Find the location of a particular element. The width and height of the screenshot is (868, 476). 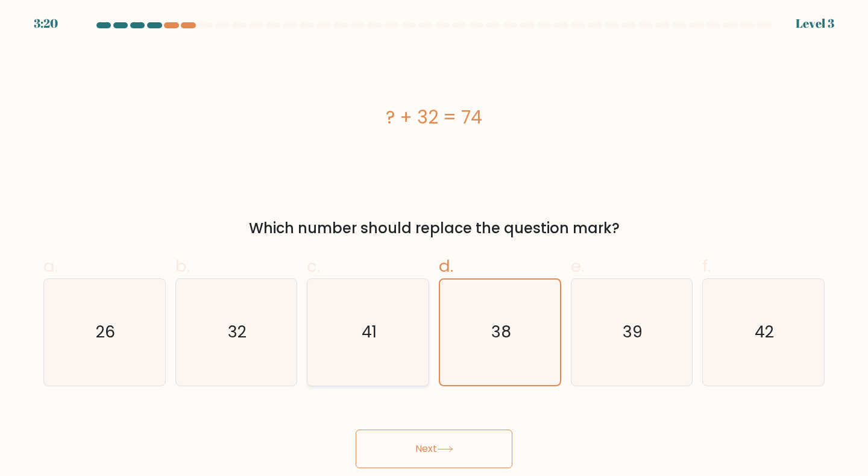

text: 32 is located at coordinates (237, 332).